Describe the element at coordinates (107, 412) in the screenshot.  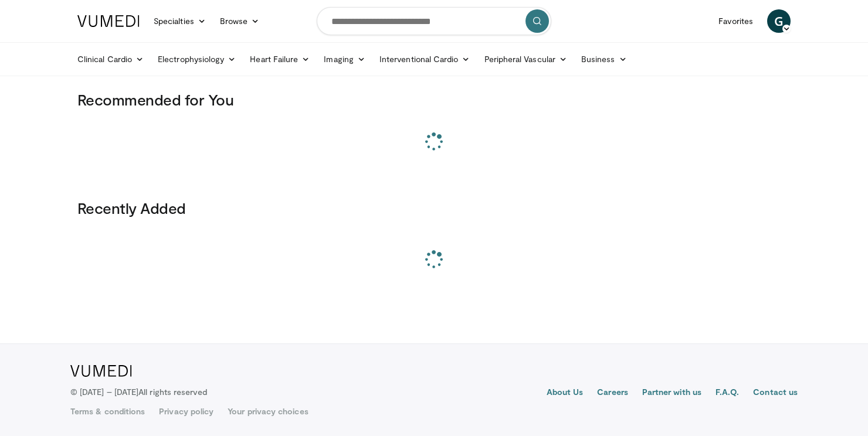
I see `a: Terms & conditions` at that location.